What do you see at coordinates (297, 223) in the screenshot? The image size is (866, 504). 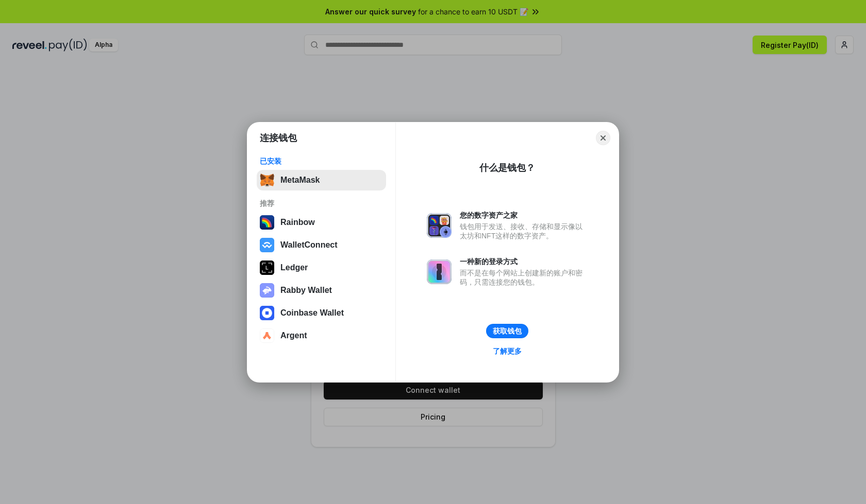 I see `div: Rainbow` at bounding box center [297, 223].